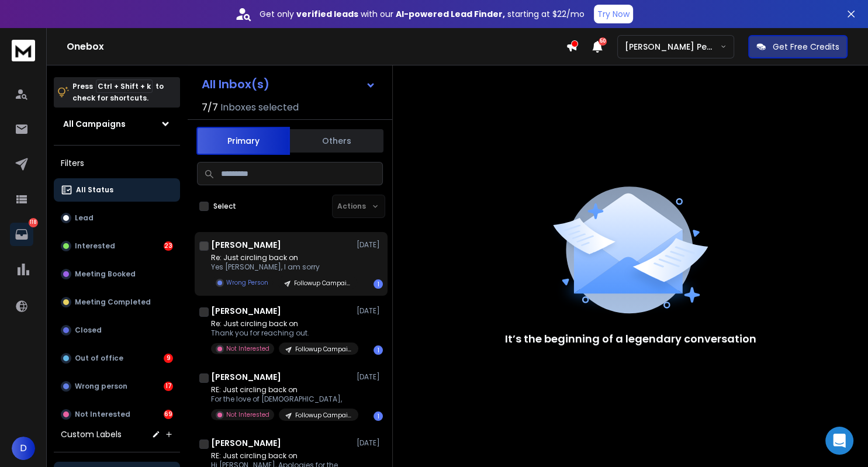 This screenshot has height=467, width=868. What do you see at coordinates (422, 14) in the screenshot?
I see `p: Get only with our starting at $22/mo` at bounding box center [422, 14].